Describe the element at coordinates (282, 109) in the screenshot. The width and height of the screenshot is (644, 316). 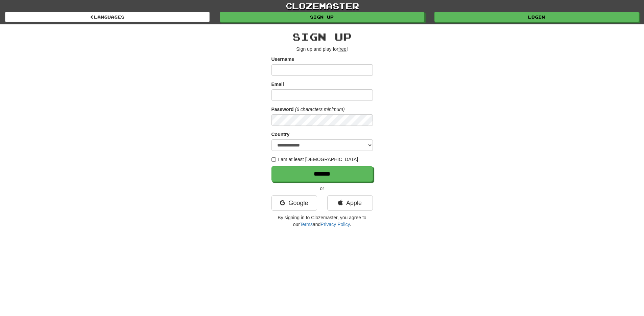
I see `label: Password` at that location.